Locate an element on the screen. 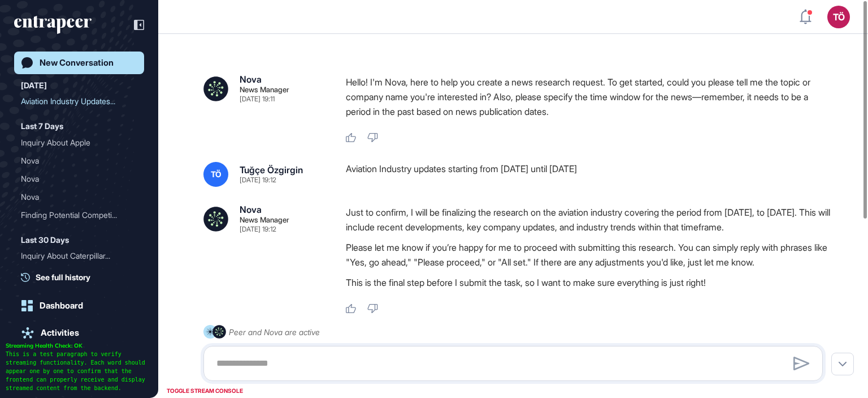 The image size is (868, 398). div: Inquiry About Caterpillar Company in Database is located at coordinates (79, 256).